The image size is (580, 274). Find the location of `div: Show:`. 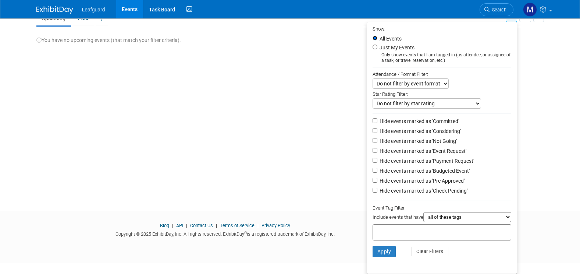

div: Show: is located at coordinates (442, 28).